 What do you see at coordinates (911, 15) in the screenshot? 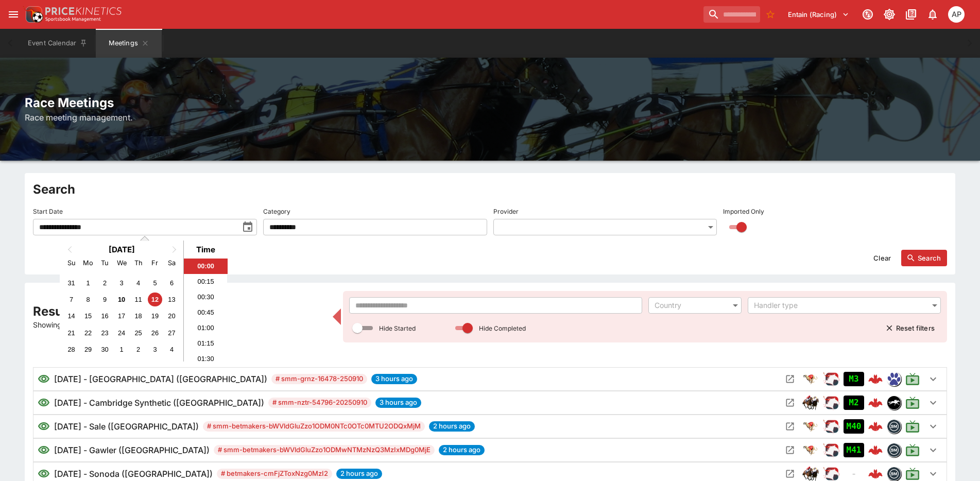
I see `button: Documentation` at bounding box center [911, 15].